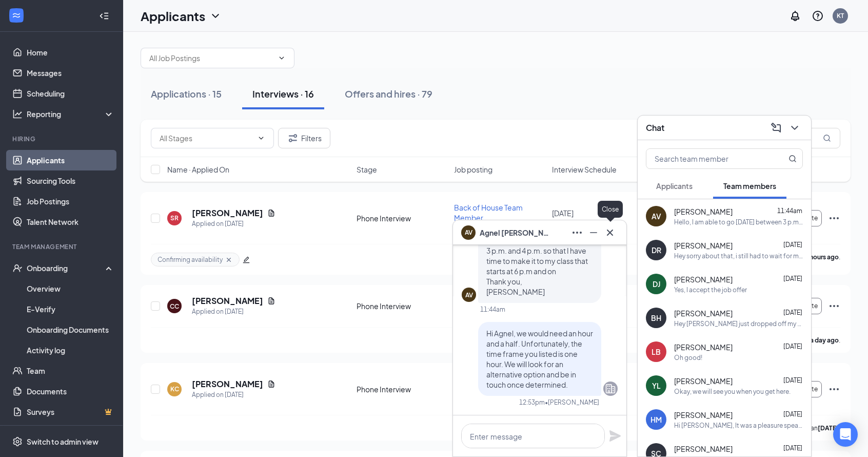 Image resolution: width=868 pixels, height=457 pixels. What do you see at coordinates (594, 232) in the screenshot?
I see `button: Minimize` at bounding box center [594, 232].